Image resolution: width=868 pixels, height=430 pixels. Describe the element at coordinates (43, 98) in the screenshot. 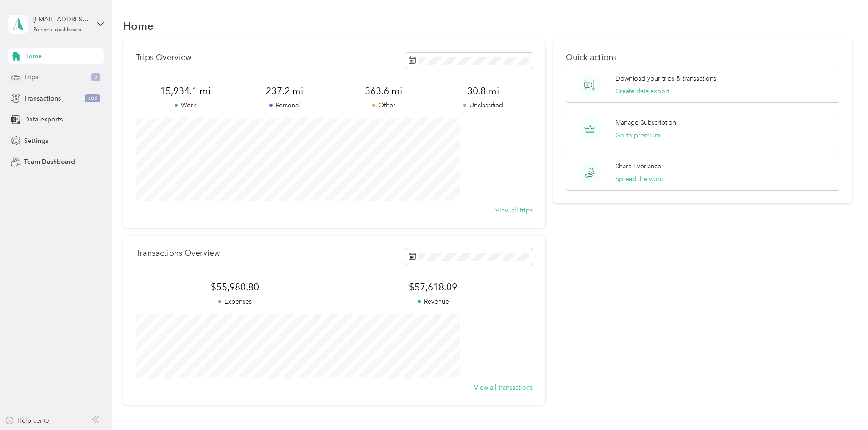

I see `span: Transactions` at that location.